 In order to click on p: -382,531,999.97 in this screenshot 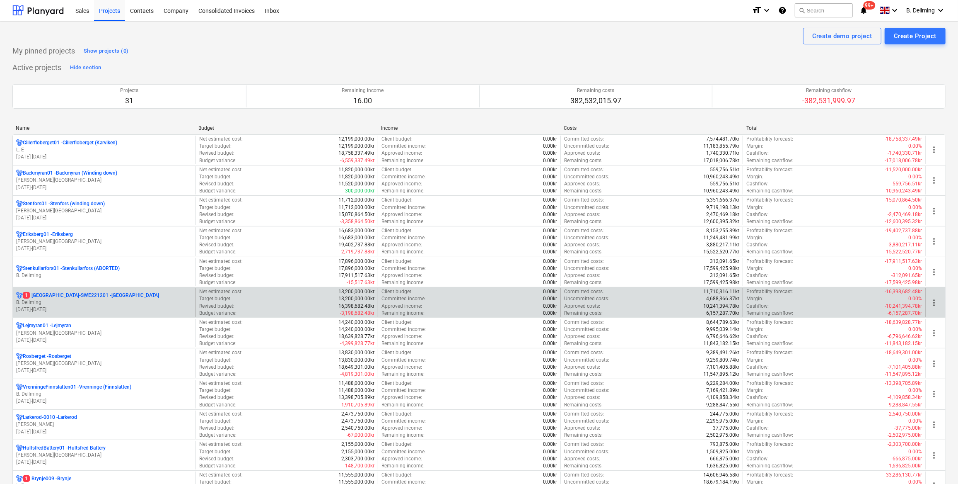, I will do `click(829, 101)`.